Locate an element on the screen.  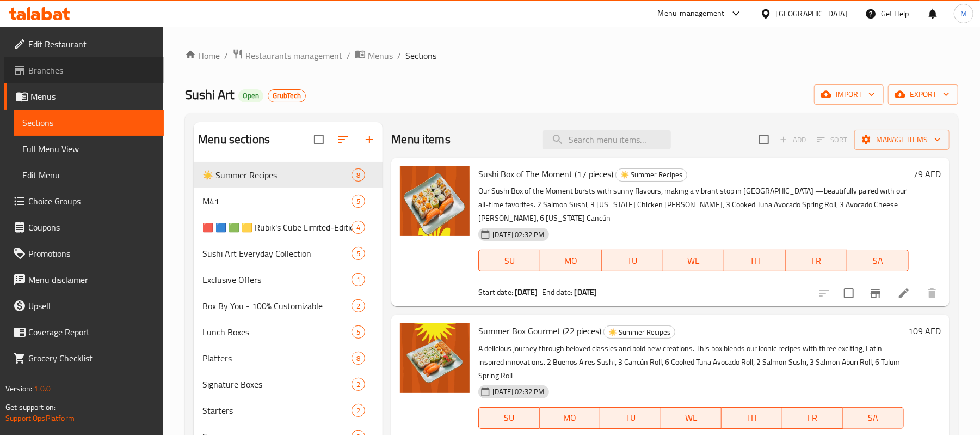
span: Restaurants management is located at coordinates (294, 56).